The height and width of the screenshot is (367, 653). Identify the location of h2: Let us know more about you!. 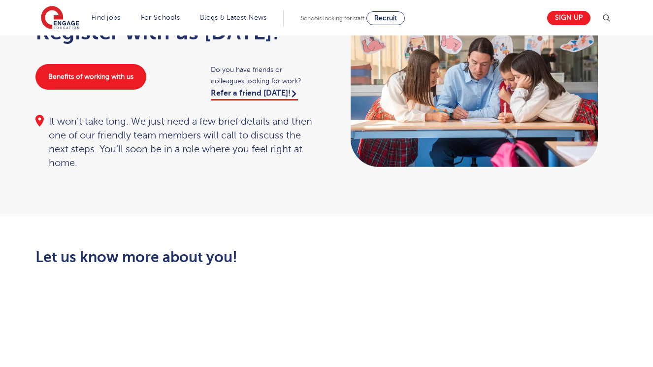
(227, 257).